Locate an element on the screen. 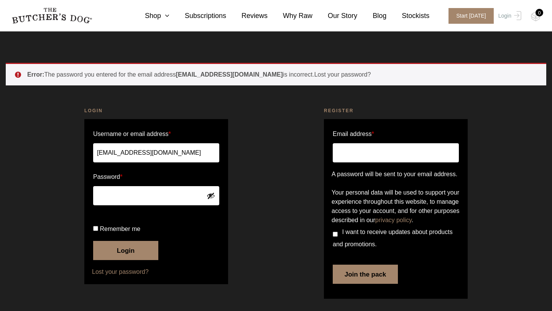 This screenshot has width=552, height=311. button: Login is located at coordinates (126, 251).